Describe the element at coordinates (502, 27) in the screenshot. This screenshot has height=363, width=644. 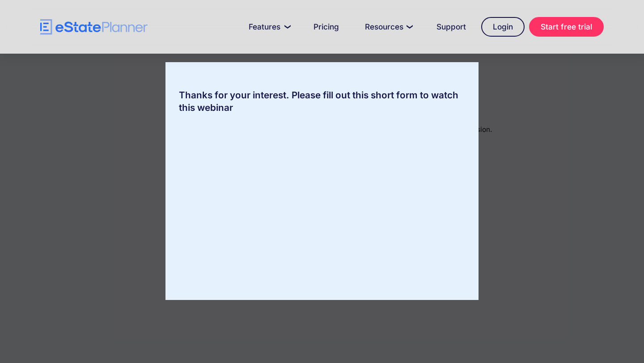
I see `a: Login` at that location.